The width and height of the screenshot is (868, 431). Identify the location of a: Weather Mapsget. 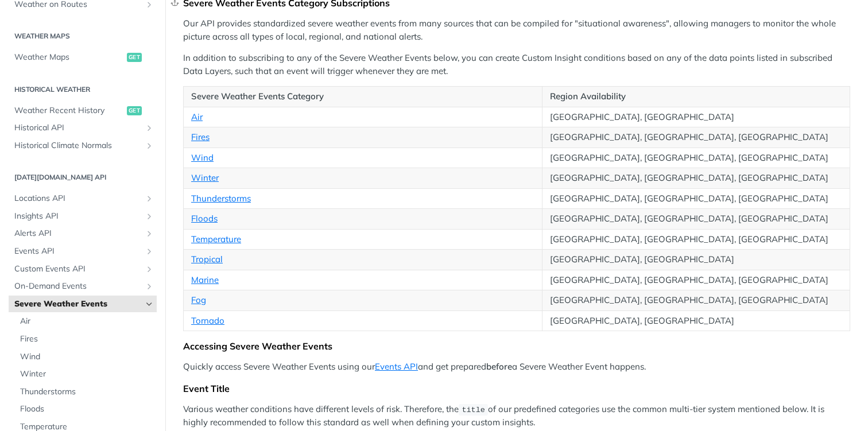
(82, 57).